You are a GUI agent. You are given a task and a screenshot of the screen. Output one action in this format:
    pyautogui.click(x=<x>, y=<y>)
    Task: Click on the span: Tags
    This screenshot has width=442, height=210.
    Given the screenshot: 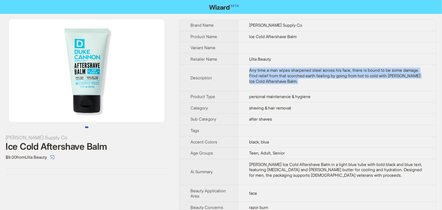 What is the action you would take?
    pyautogui.click(x=194, y=130)
    